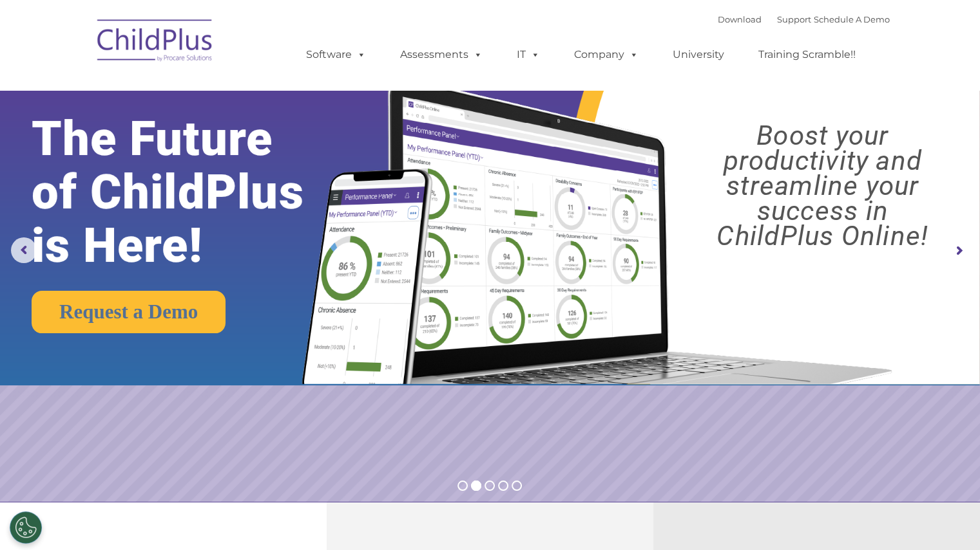  What do you see at coordinates (198, 89) in the screenshot?
I see `span: Last name` at bounding box center [198, 89].